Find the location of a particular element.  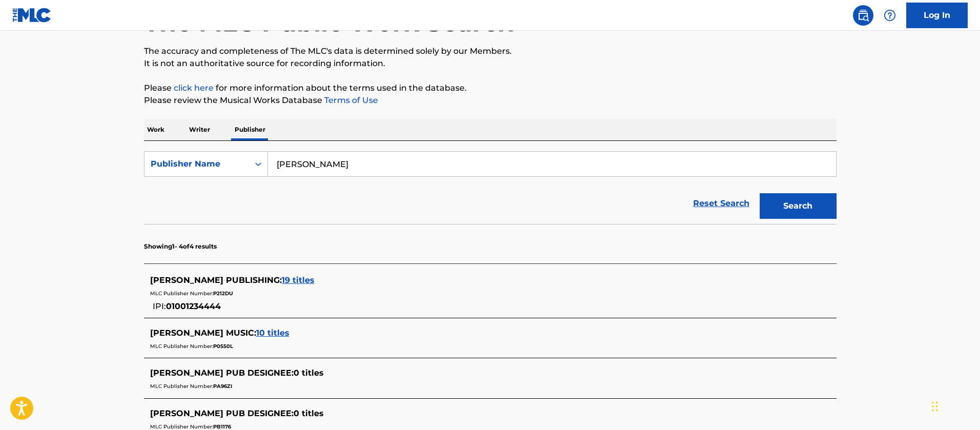

p: Please for more information about the terms used in the database. is located at coordinates (490, 88).